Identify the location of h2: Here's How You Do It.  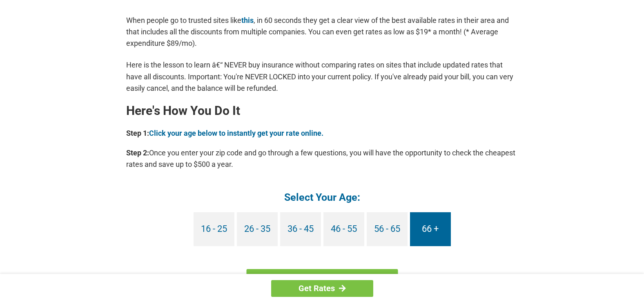
(322, 111).